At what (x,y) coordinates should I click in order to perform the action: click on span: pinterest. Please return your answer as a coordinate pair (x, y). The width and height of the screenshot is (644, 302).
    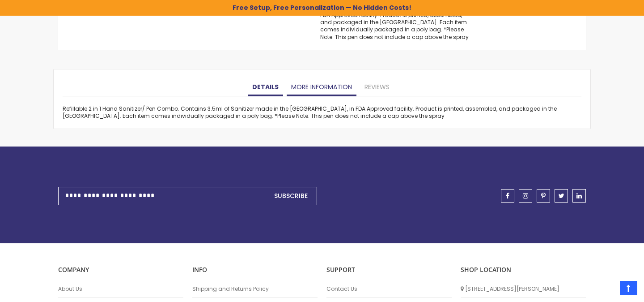
    Looking at the image, I should click on (543, 196).